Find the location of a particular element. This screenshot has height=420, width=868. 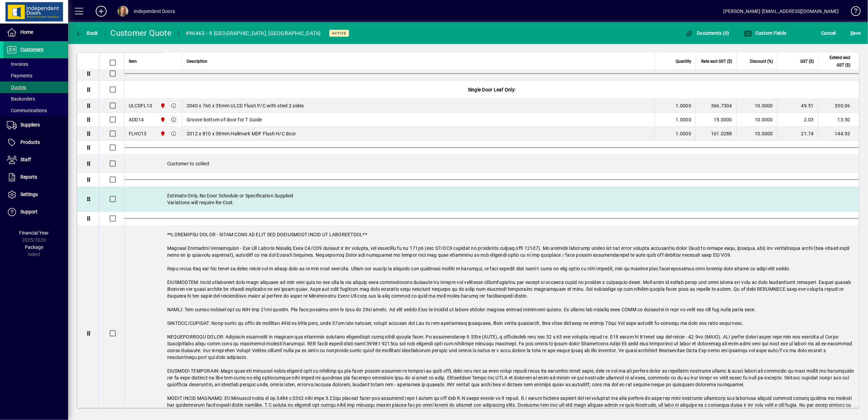

span: Package is located at coordinates (34, 247).